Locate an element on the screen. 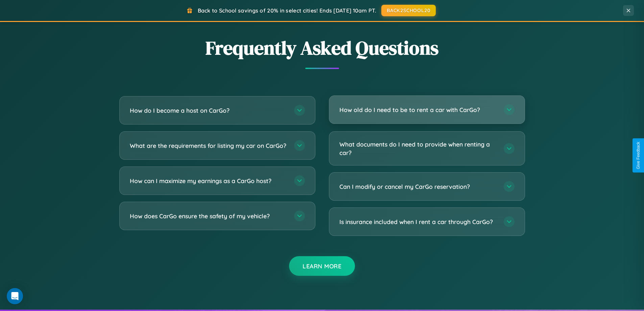  button: BACK2SCHOOL20 is located at coordinates (408, 10).